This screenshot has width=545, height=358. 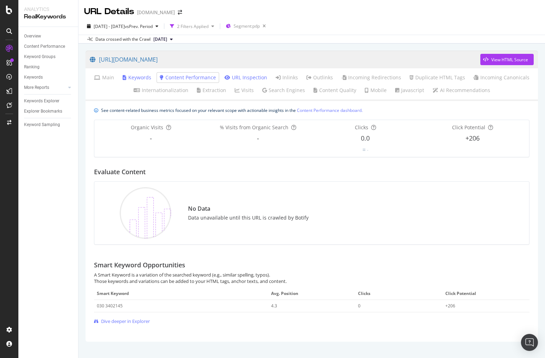 What do you see at coordinates (45, 46) in the screenshot?
I see `div: Content Performance` at bounding box center [45, 46].